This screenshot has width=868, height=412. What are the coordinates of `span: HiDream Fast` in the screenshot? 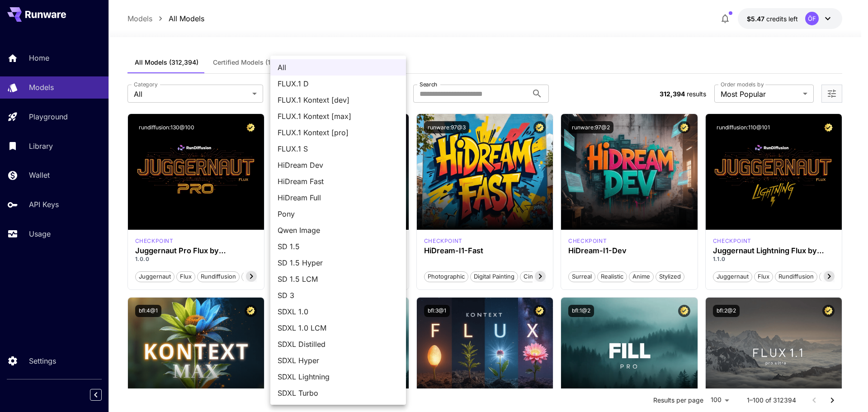 It's located at (338, 181).